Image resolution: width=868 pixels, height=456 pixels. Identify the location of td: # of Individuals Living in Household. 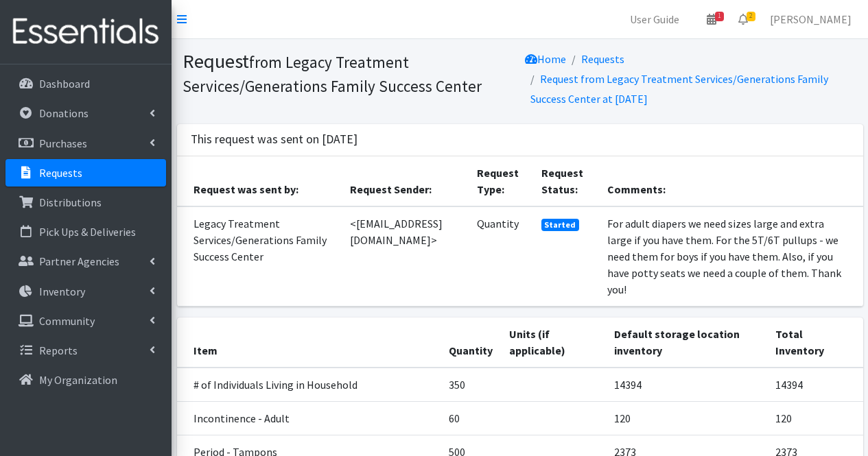
(308, 385).